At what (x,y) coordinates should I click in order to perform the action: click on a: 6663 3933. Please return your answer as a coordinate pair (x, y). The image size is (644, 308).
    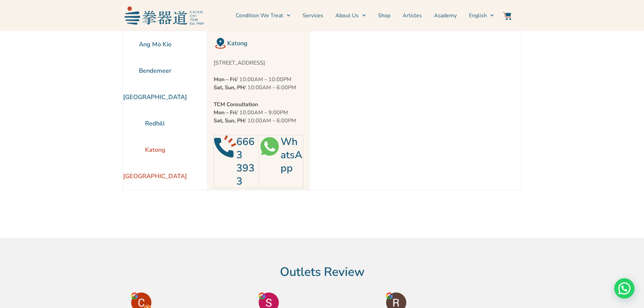
    Looking at the image, I should click on (246, 162).